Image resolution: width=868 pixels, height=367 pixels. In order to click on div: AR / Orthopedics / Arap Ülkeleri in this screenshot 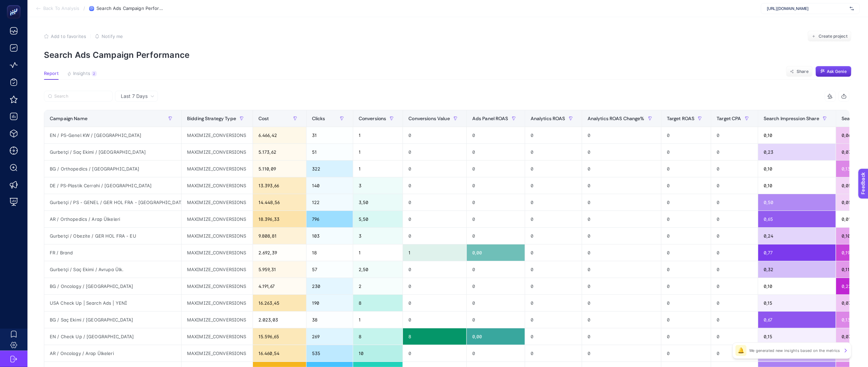, I will do `click(112, 219)`.